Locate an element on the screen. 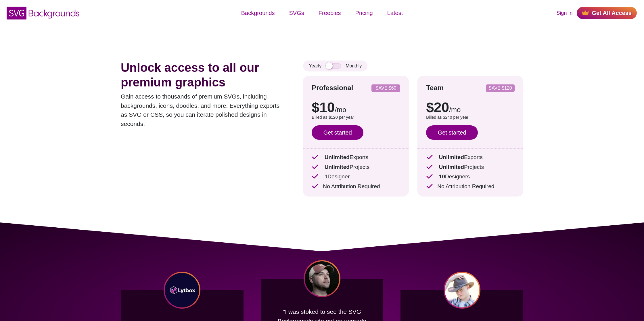 This screenshot has width=644, height=321. div: Yearly Monthly is located at coordinates (335, 66).